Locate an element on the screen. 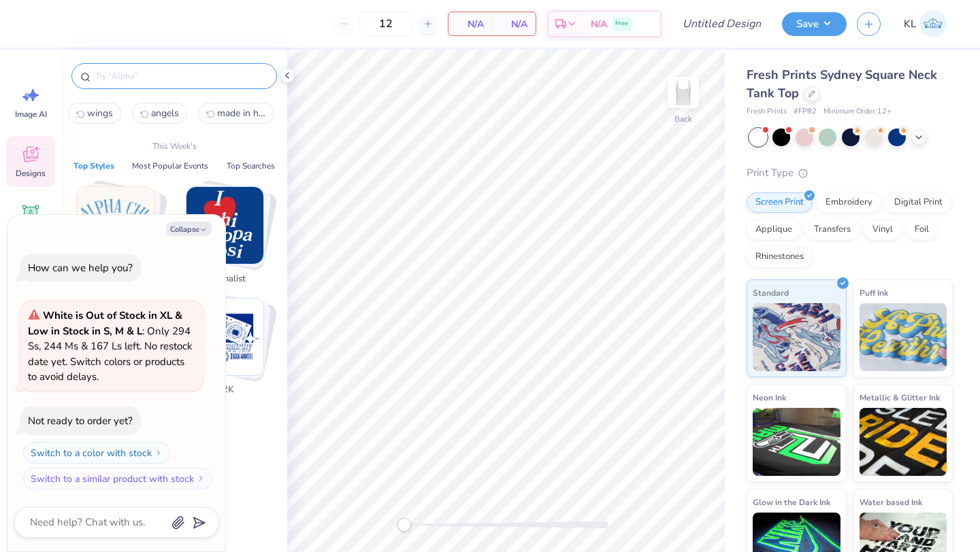 This screenshot has width=980, height=552. span: Fresh Prints is located at coordinates (766, 112).